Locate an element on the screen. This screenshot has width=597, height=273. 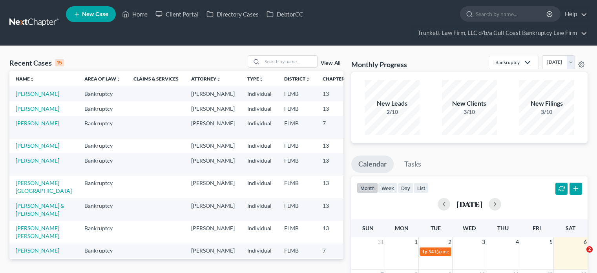
div: New Clients is located at coordinates (469, 103).